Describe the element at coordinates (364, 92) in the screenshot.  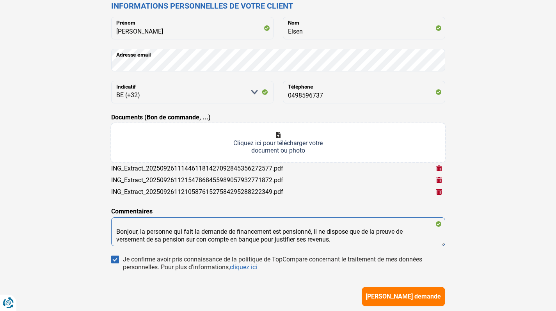
I see `input: 401020304` at that location.